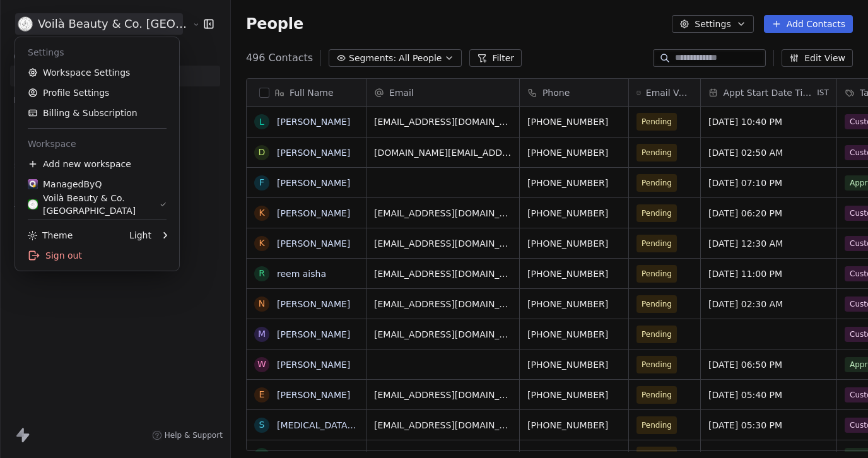  I want to click on div: Add new workspace, so click(97, 164).